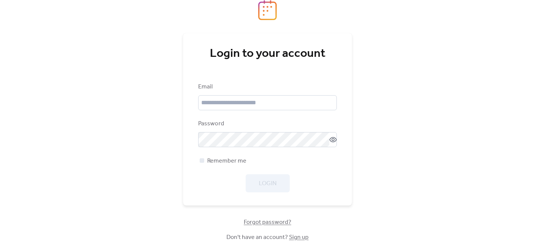 This screenshot has width=535, height=242. I want to click on span: Remember me, so click(227, 161).